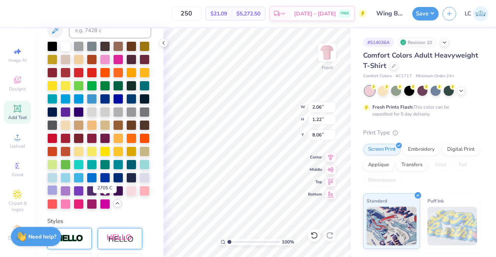 This screenshot has width=496, height=257. What do you see at coordinates (99, 221) in the screenshot?
I see `div: Styles` at bounding box center [99, 221].